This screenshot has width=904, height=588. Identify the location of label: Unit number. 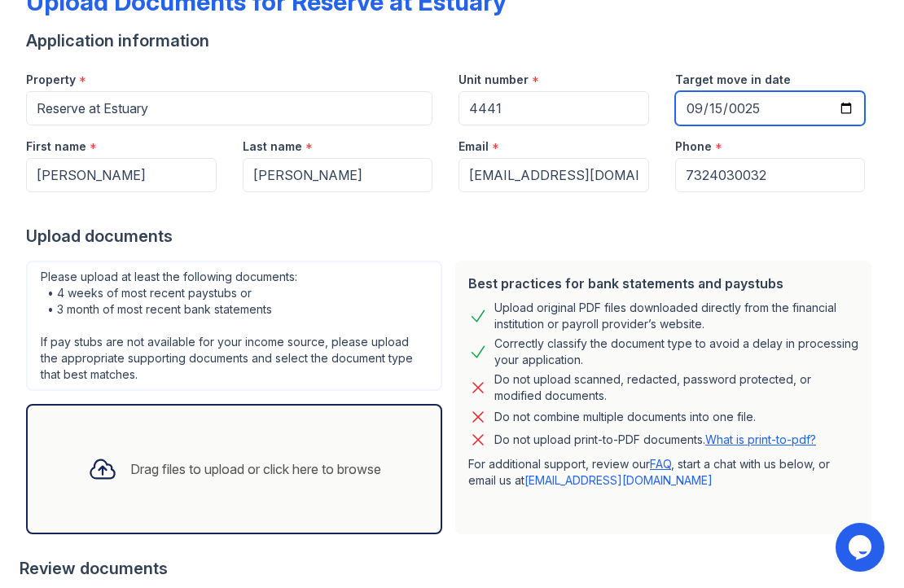
(493, 80).